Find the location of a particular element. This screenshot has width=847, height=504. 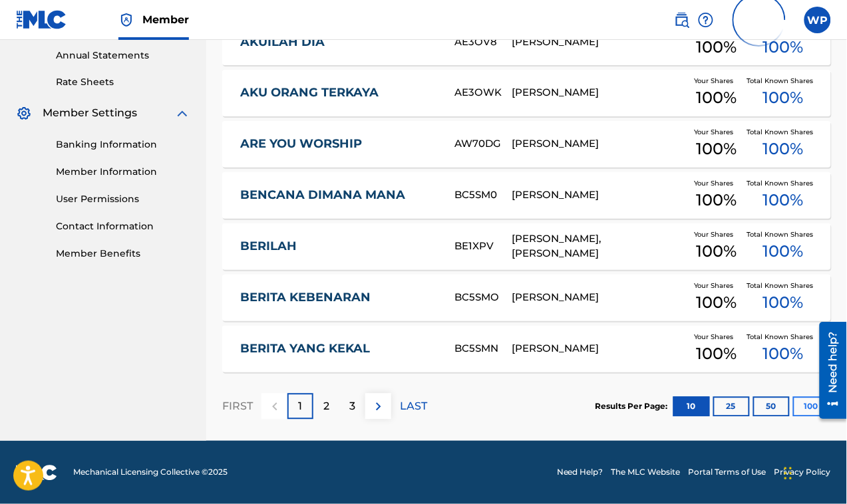

a: BERITA YANG KEKAL is located at coordinates (338, 349).